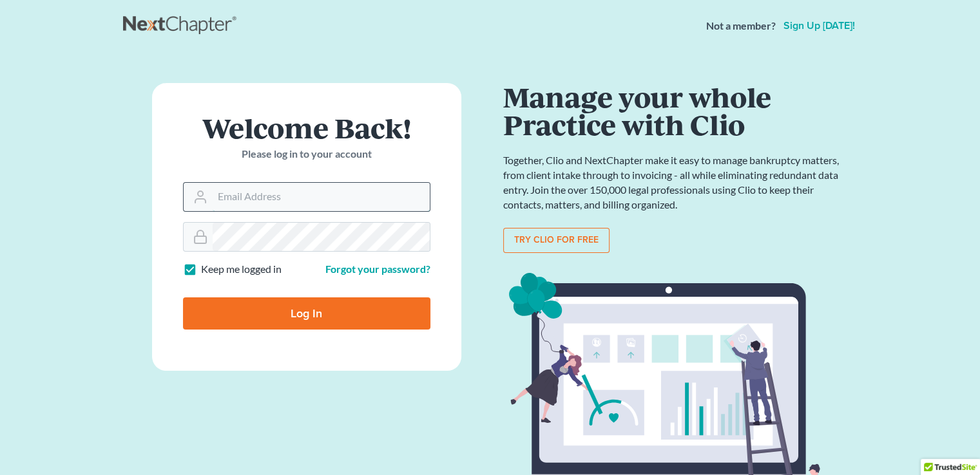 Image resolution: width=980 pixels, height=475 pixels. What do you see at coordinates (307, 313) in the screenshot?
I see `input: Log In` at bounding box center [307, 313].